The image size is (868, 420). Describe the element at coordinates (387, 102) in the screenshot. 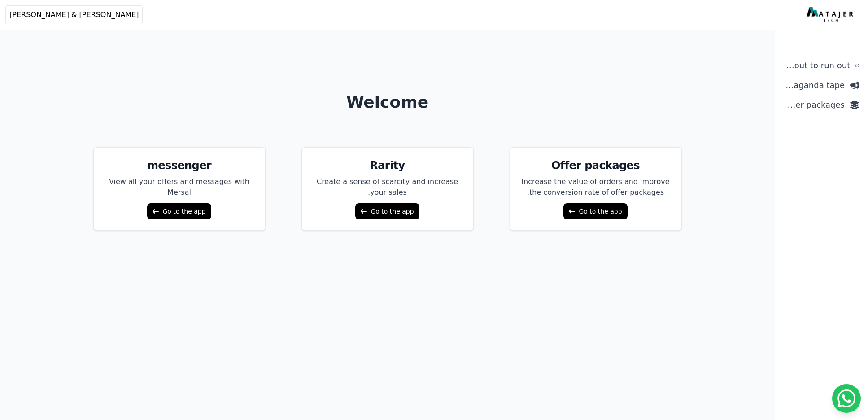

I see `font: Welcome` at that location.